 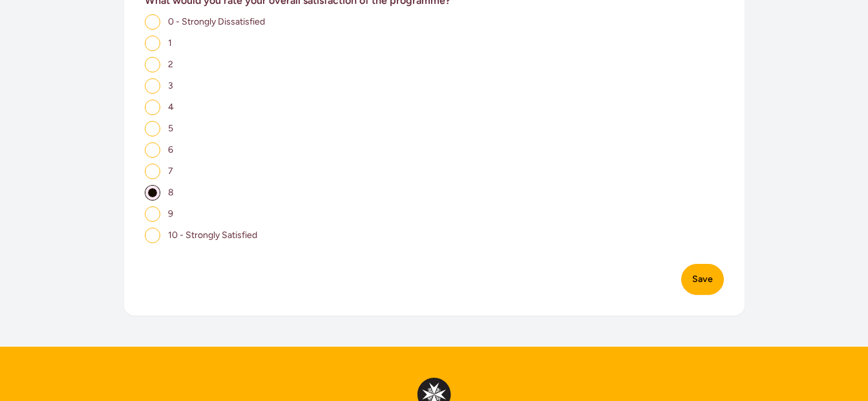 What do you see at coordinates (170, 85) in the screenshot?
I see `span: 3` at bounding box center [170, 85].